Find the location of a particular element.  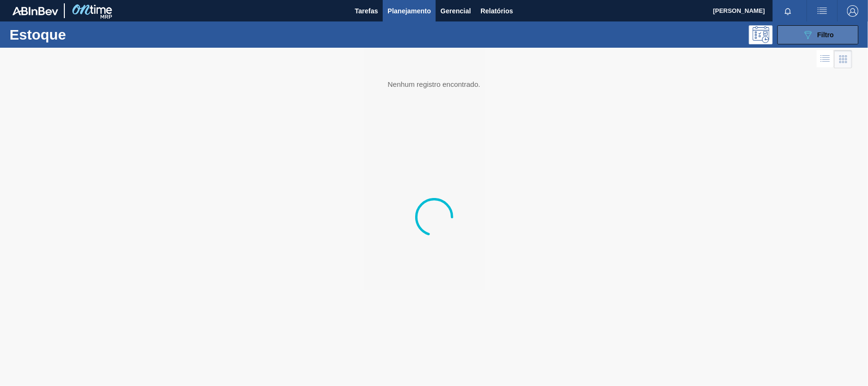

img: Logout is located at coordinates (853, 11).